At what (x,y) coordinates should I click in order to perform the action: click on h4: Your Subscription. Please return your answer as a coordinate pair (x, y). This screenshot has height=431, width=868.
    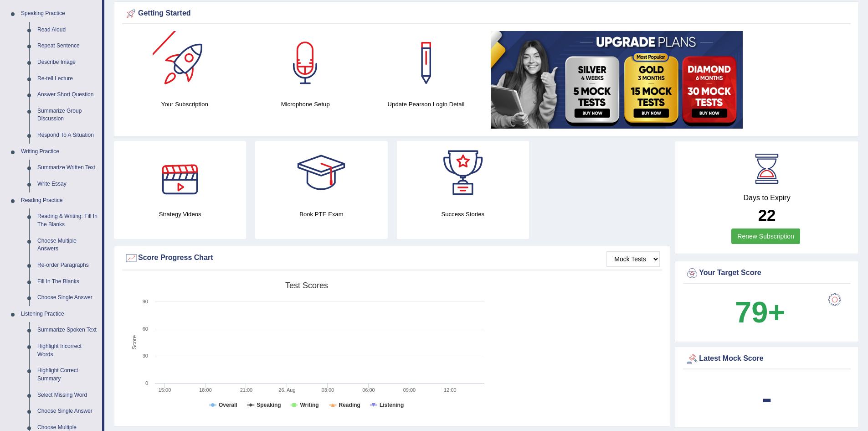
    Looking at the image, I should click on (185, 104).